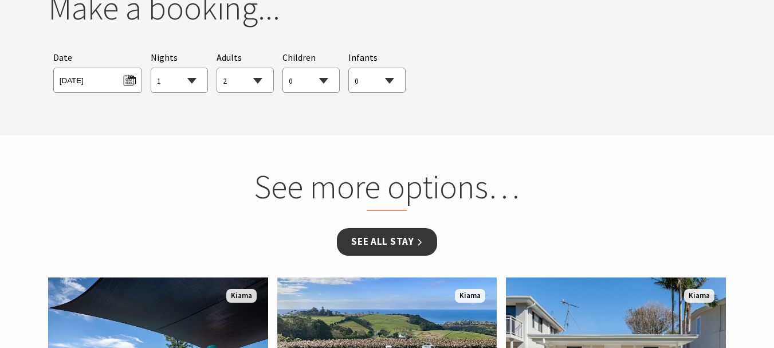  What do you see at coordinates (229, 57) in the screenshot?
I see `span: Adults` at bounding box center [229, 57].